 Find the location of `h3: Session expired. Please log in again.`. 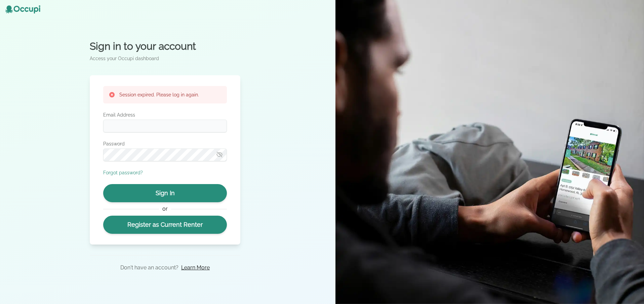

h3: Session expired. Please log in again. is located at coordinates (159, 94).